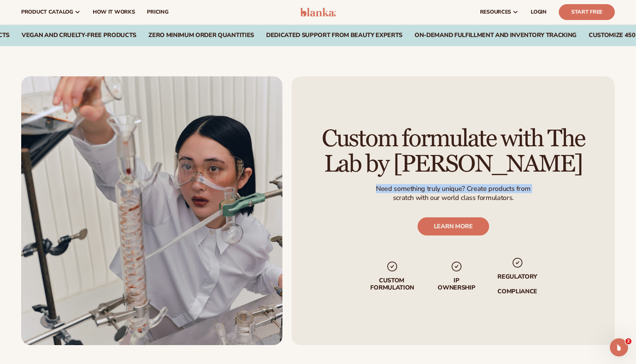 Image resolution: width=636 pixels, height=364 pixels. What do you see at coordinates (47, 12) in the screenshot?
I see `span: product catalog` at bounding box center [47, 12].